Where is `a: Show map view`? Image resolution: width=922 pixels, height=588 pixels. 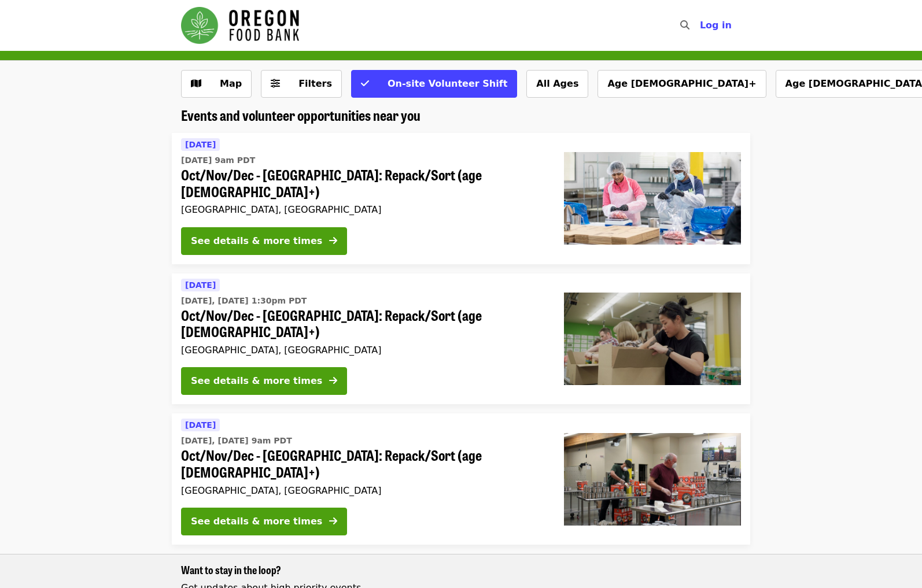 a: Show map view is located at coordinates (216, 84).